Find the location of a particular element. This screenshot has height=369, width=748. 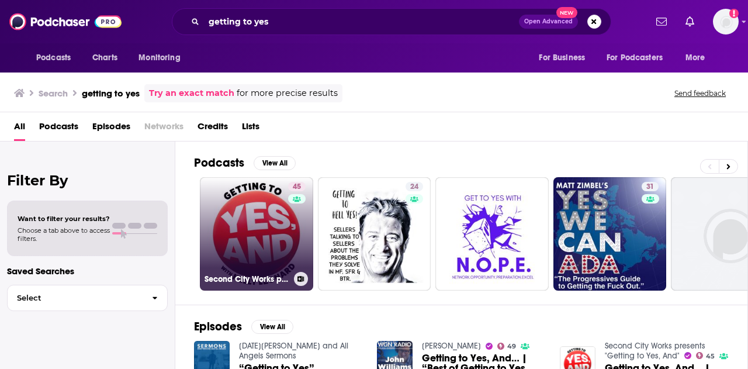

a: Podcasts is located at coordinates (58, 128).